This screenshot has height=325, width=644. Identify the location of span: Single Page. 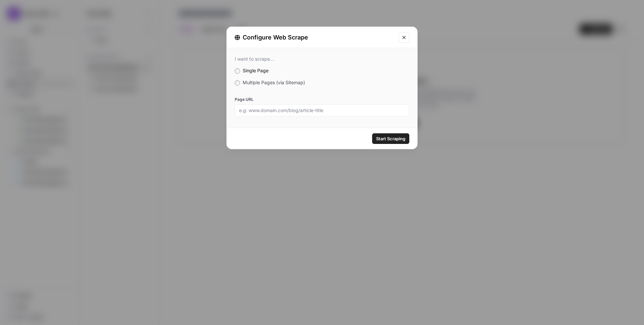
(256, 70).